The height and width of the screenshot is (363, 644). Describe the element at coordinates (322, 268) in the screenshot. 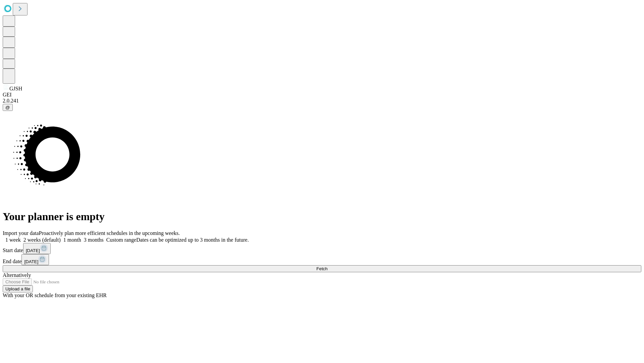

I see `span: Fetch` at that location.